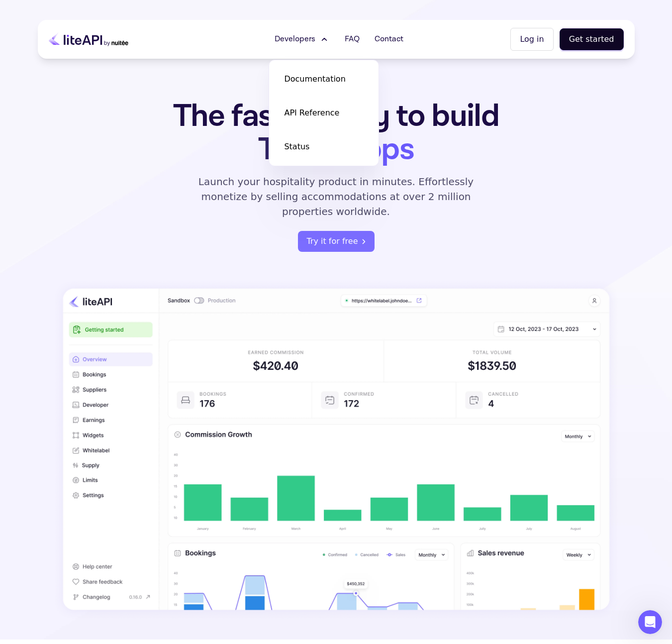  What do you see at coordinates (592, 40) in the screenshot?
I see `a: Get started` at bounding box center [592, 40].